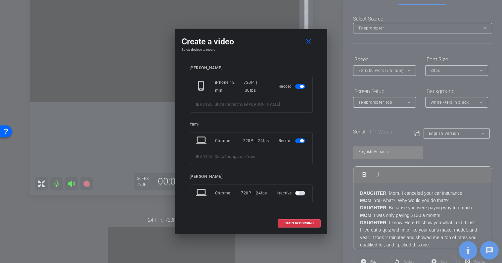  Describe the element at coordinates (256, 86) in the screenshot. I see `div: 720P | 30fps` at that location.